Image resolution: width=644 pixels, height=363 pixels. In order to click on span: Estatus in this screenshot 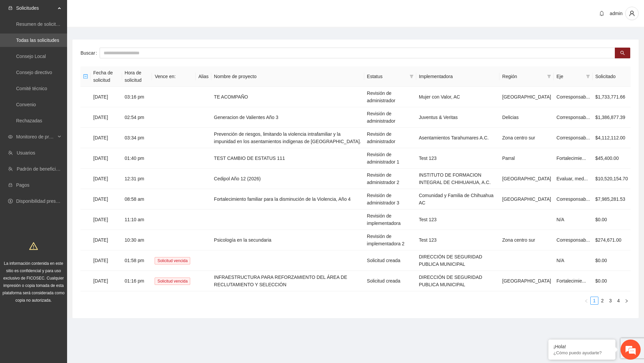, I will do `click(387, 77)`.